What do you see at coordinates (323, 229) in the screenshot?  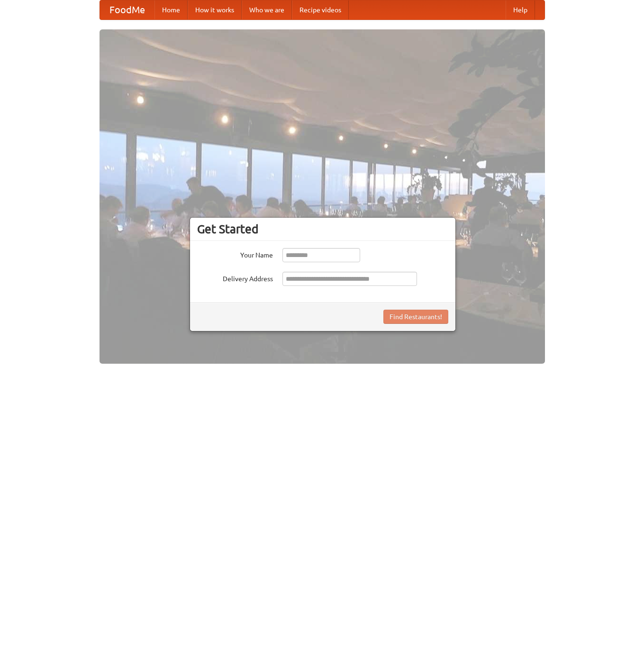 I see `h3: Get Started` at bounding box center [323, 229].